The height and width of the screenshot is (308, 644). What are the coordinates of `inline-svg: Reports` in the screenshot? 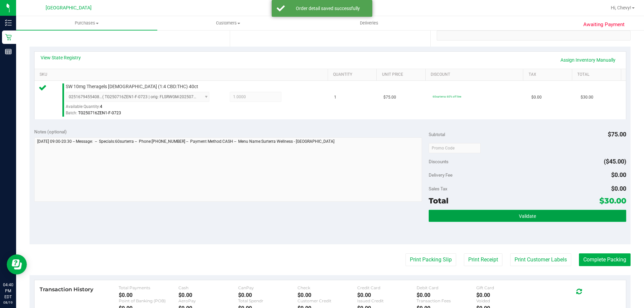 It's located at (9, 52).